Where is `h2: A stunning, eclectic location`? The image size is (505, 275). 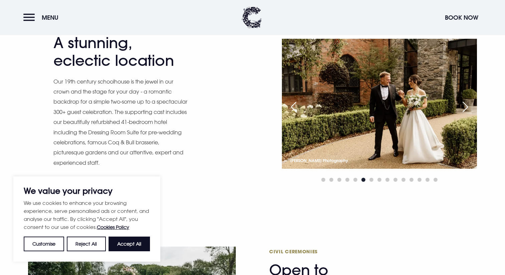 h2: A stunning, eclectic location is located at coordinates (118, 45).